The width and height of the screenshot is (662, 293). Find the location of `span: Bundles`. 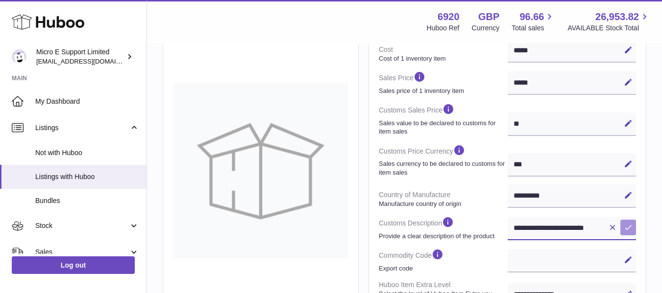

span: Bundles is located at coordinates (87, 201).